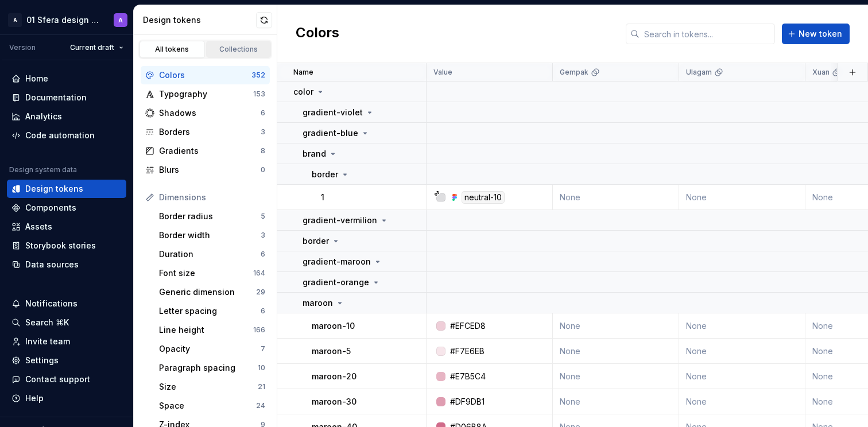 Image resolution: width=868 pixels, height=427 pixels. Describe the element at coordinates (67, 189) in the screenshot. I see `a: Design tokens` at that location.